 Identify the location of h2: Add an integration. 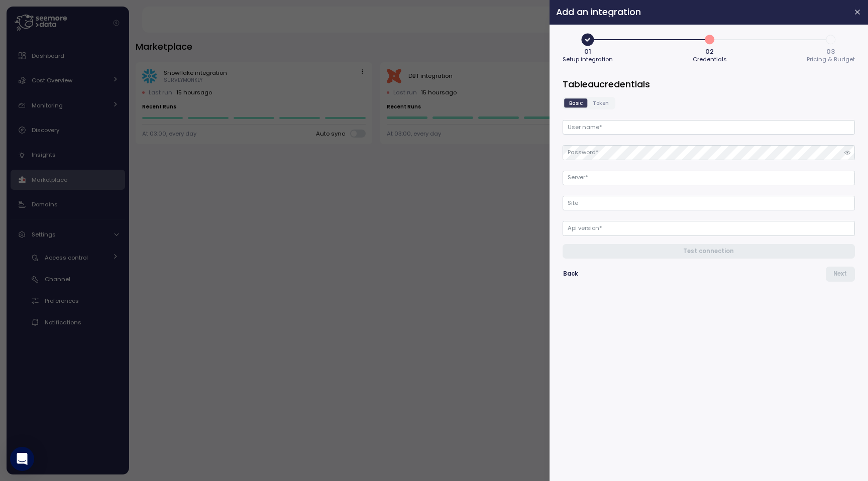
(701, 12).